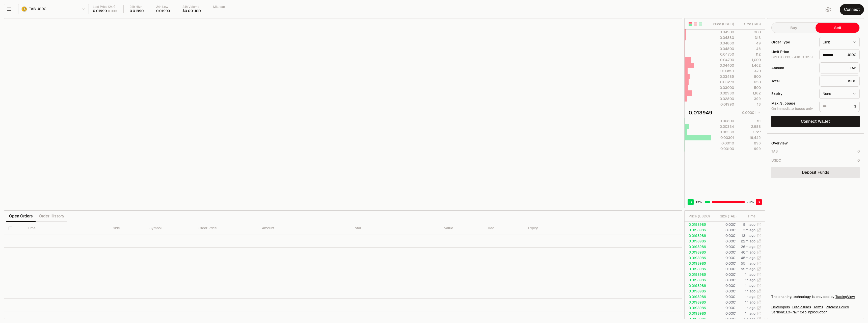 This screenshot has width=868, height=323. What do you see at coordinates (750, 127) in the screenshot?
I see `div: 2,988` at bounding box center [750, 127].